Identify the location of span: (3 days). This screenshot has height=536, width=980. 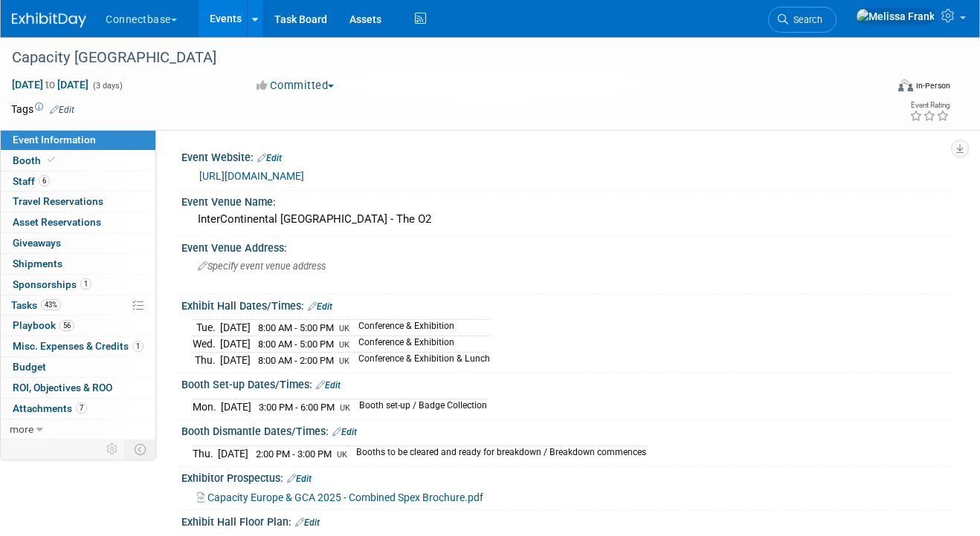
(107, 85).